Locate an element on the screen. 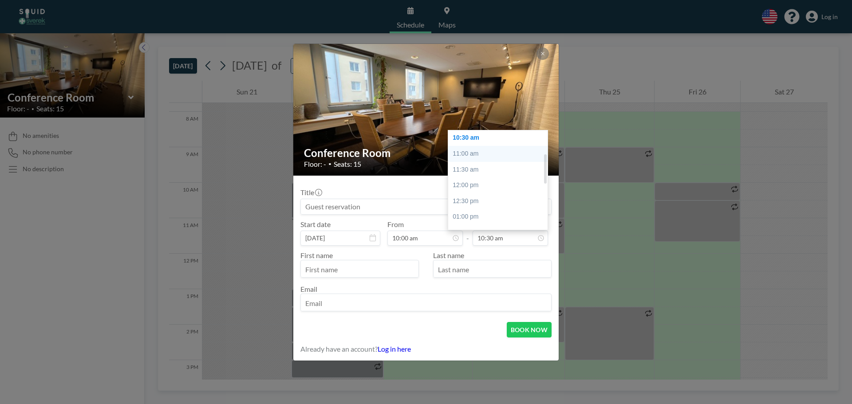 This screenshot has height=404, width=852. span: Already have an account? is located at coordinates (339, 349).